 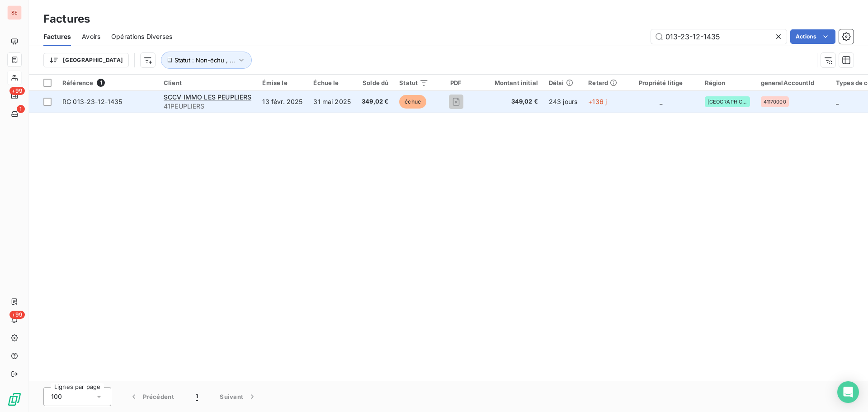 I want to click on div: Région, so click(x=727, y=83).